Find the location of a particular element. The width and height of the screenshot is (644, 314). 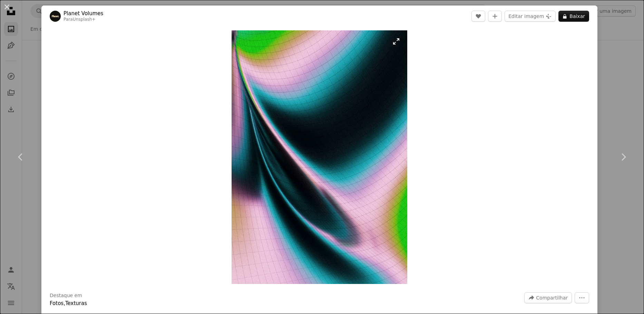

button: Adicionar à coleção is located at coordinates (495, 16).